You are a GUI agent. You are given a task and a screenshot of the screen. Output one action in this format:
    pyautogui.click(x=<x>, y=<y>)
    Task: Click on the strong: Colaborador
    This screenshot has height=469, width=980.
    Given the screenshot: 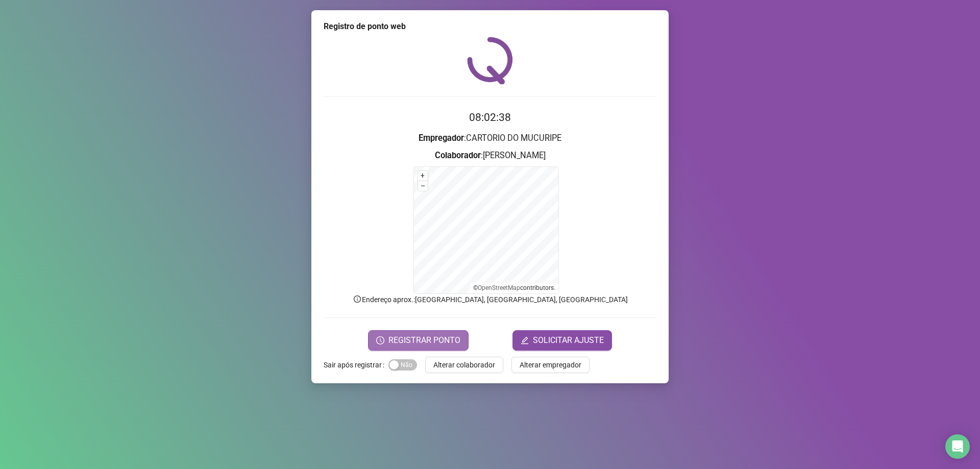 What is the action you would take?
    pyautogui.click(x=458, y=155)
    